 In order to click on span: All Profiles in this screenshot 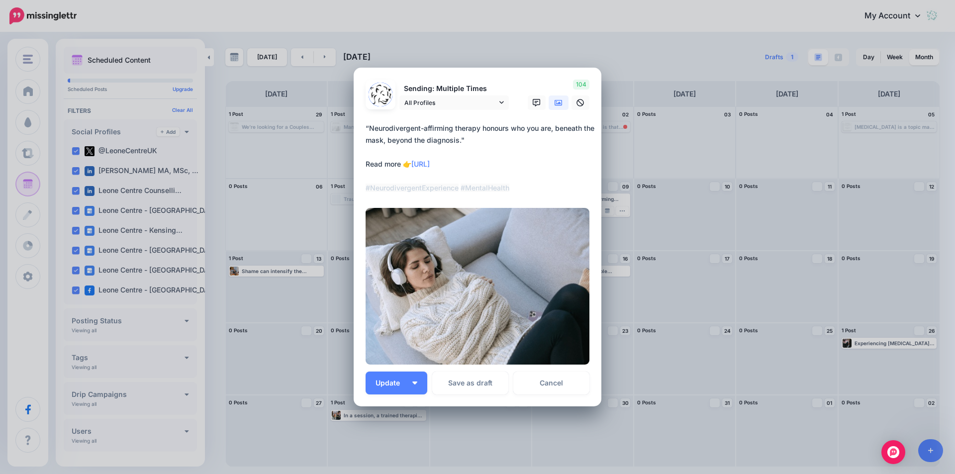, I will do `click(451, 102)`.